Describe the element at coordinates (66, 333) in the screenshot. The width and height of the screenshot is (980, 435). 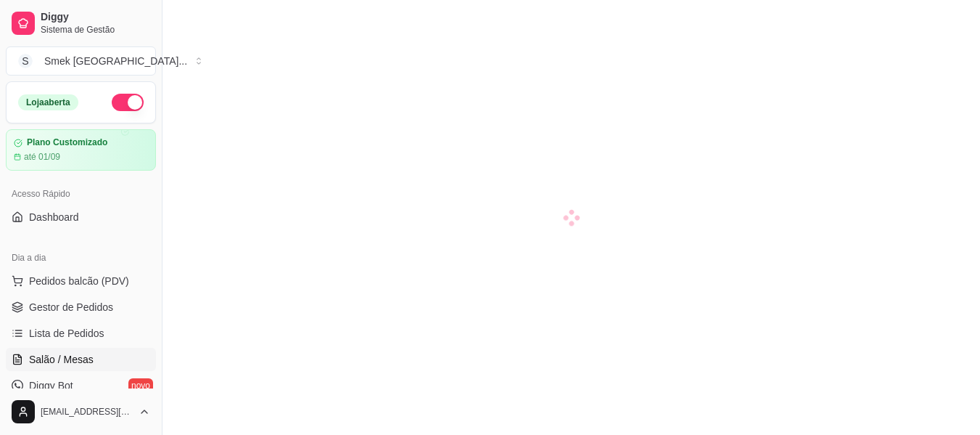
I see `span: Lista de Pedidos` at that location.